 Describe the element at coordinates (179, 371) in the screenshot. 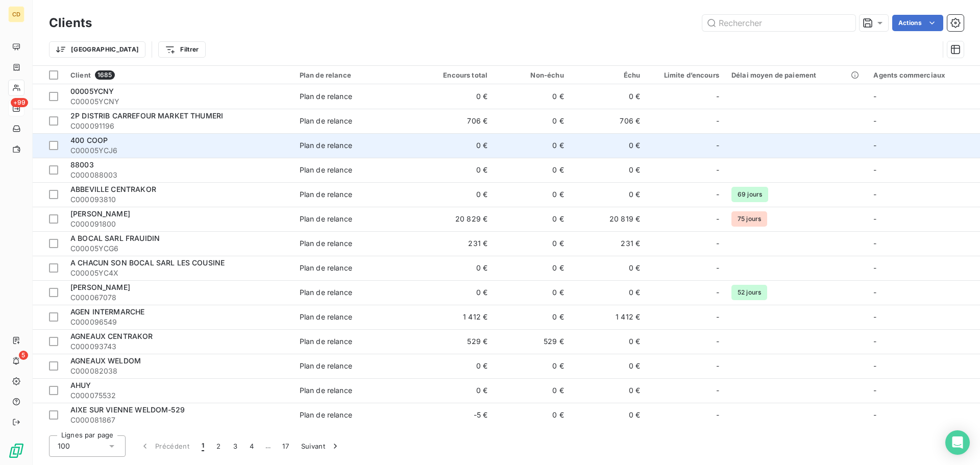

I see `span: C000082038` at that location.